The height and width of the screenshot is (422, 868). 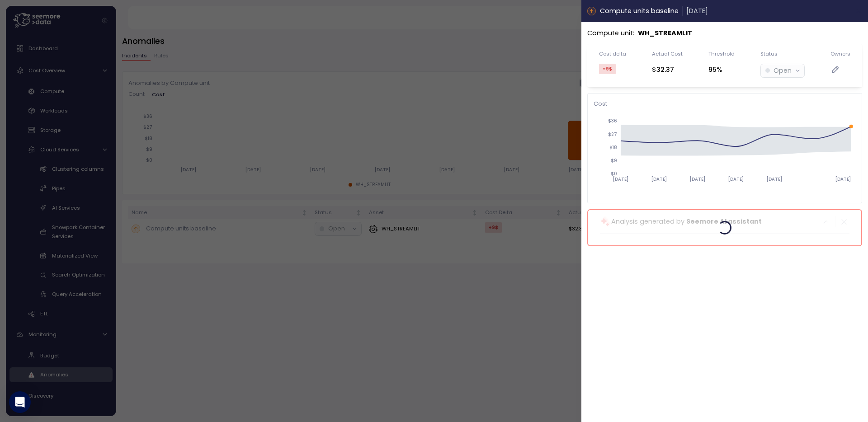 What do you see at coordinates (611, 33) in the screenshot?
I see `p: Compute unit :` at bounding box center [611, 33].